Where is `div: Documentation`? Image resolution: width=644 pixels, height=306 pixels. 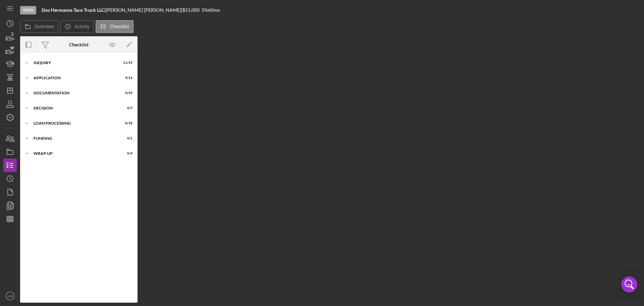
div: Documentation is located at coordinates (74, 93).